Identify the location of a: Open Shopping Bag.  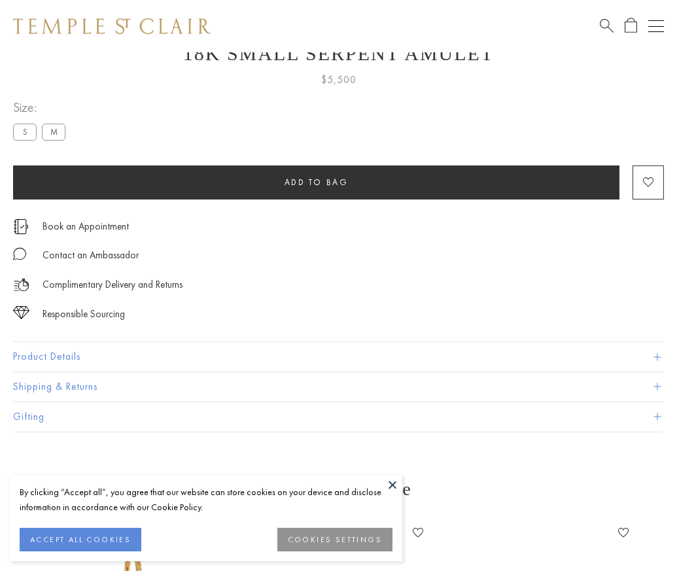
(631, 26).